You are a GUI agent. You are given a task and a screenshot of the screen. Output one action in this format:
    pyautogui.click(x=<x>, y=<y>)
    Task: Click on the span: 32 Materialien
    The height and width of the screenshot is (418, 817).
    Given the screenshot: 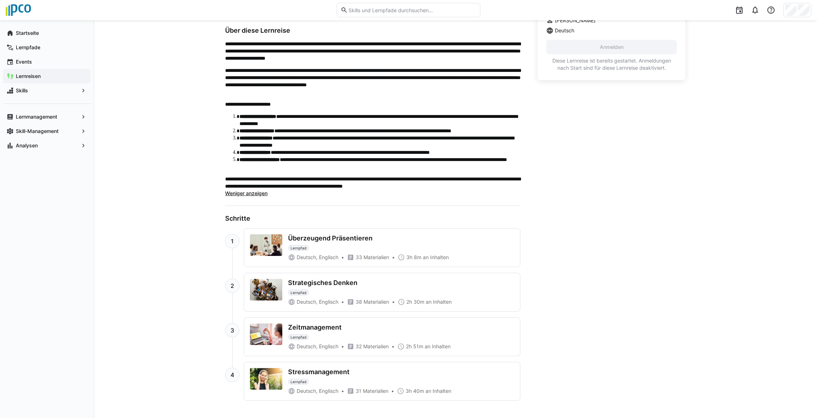 What is the action you would take?
    pyautogui.click(x=372, y=347)
    